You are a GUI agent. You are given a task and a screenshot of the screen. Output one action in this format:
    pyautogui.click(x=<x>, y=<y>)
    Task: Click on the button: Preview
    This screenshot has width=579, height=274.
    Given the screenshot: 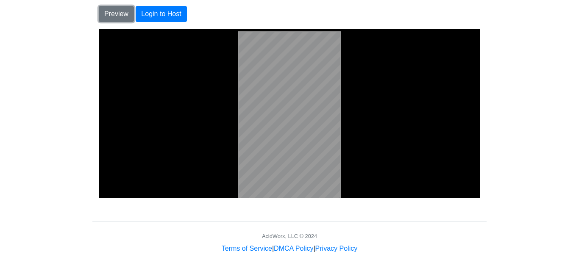 What is the action you would take?
    pyautogui.click(x=116, y=14)
    